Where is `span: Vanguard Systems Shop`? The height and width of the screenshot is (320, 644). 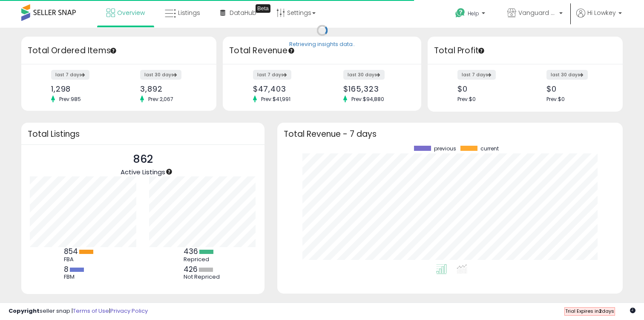
span: Vanguard Systems Shop is located at coordinates (537, 12).